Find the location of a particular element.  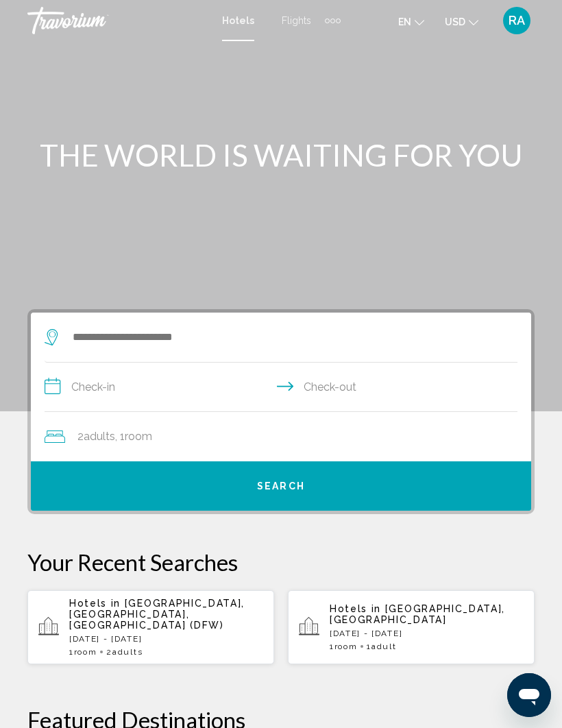

button: Change language is located at coordinates (411, 21).